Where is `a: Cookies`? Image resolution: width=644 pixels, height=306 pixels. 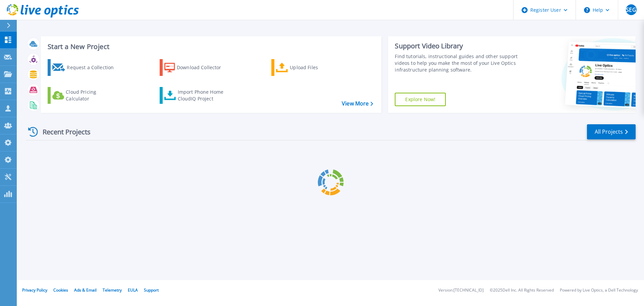
a: Cookies is located at coordinates (61, 290).